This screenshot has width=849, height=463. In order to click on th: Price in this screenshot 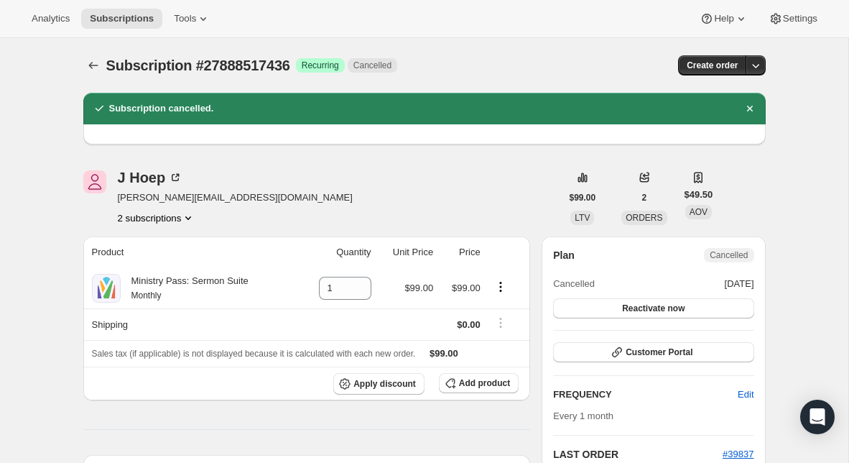, I will do `click(461, 252)`.